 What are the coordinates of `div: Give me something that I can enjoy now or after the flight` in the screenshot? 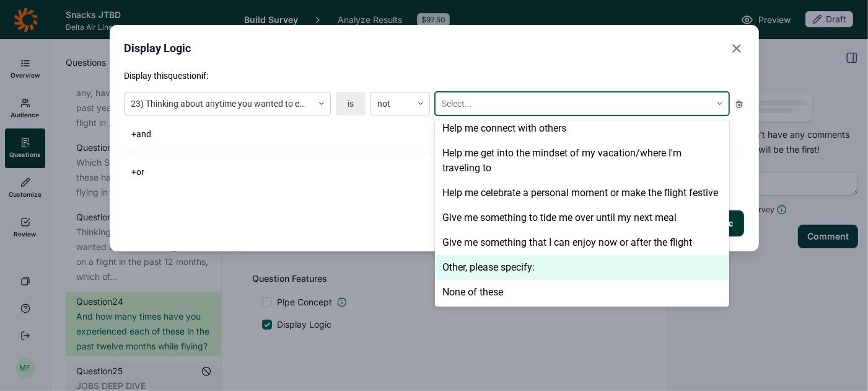 It's located at (582, 242).